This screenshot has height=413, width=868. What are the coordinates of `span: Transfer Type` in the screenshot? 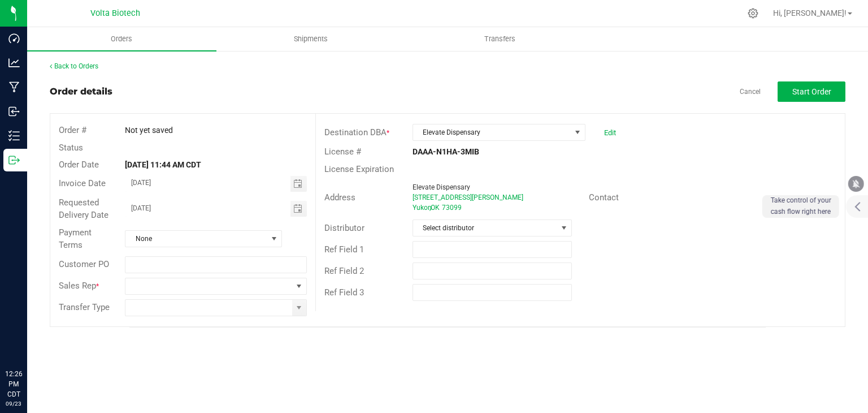 It's located at (84, 307).